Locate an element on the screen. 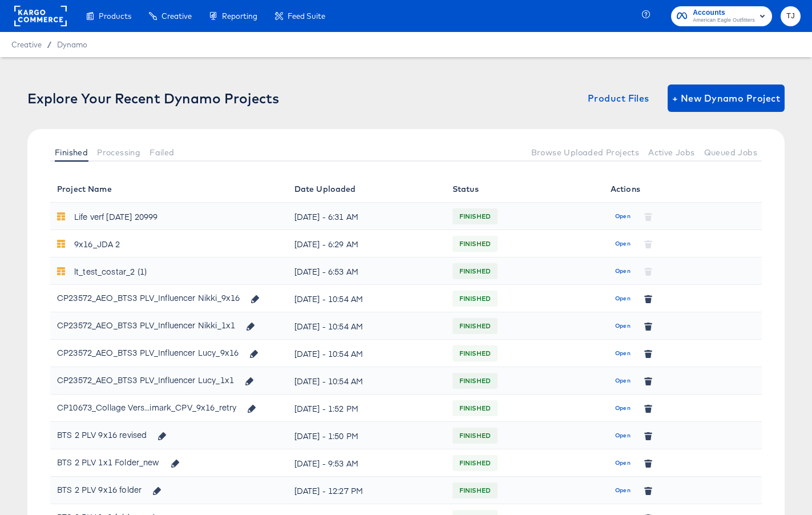  span: + New Dynamo Project is located at coordinates (726, 98).